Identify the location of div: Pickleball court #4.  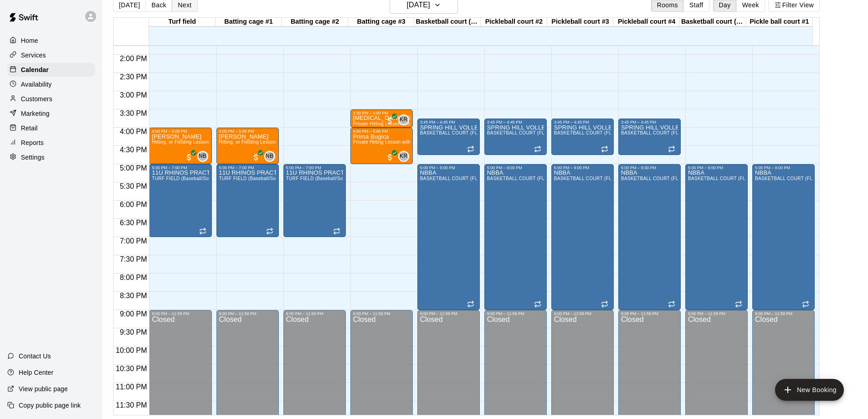
(646, 22).